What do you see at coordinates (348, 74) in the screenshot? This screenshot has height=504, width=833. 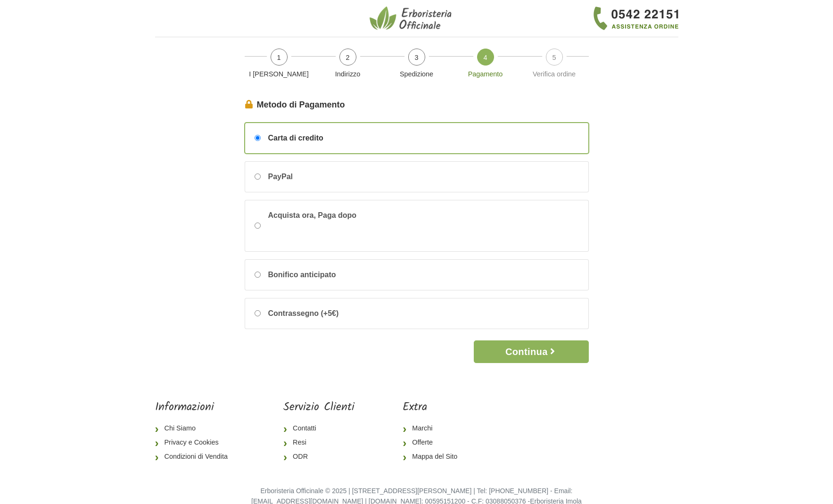 I see `p: Indirizzo` at bounding box center [348, 74].